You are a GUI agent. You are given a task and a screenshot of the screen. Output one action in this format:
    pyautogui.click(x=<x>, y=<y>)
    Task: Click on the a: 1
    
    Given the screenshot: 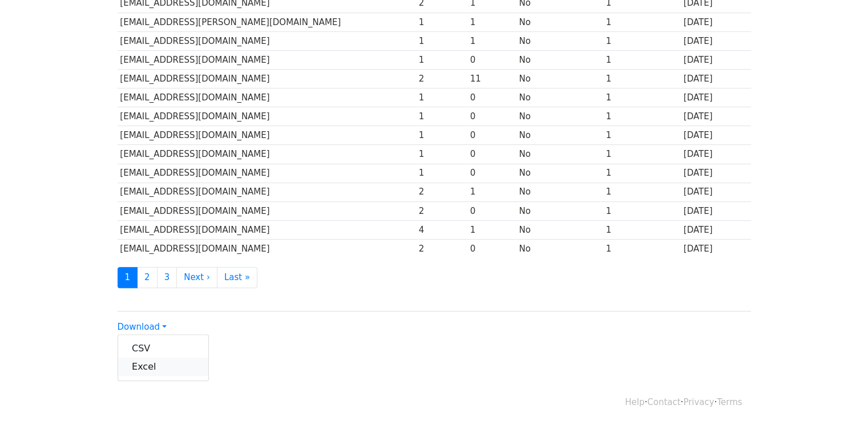 What is the action you would take?
    pyautogui.click(x=128, y=277)
    